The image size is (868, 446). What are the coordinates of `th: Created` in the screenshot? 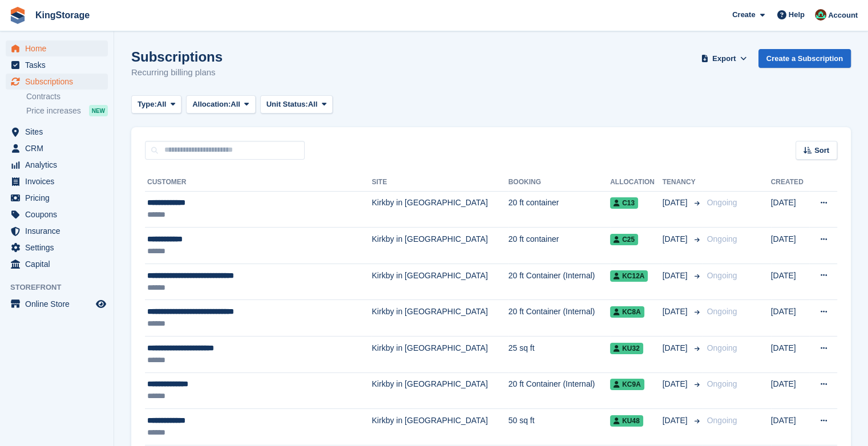 It's located at (790, 183).